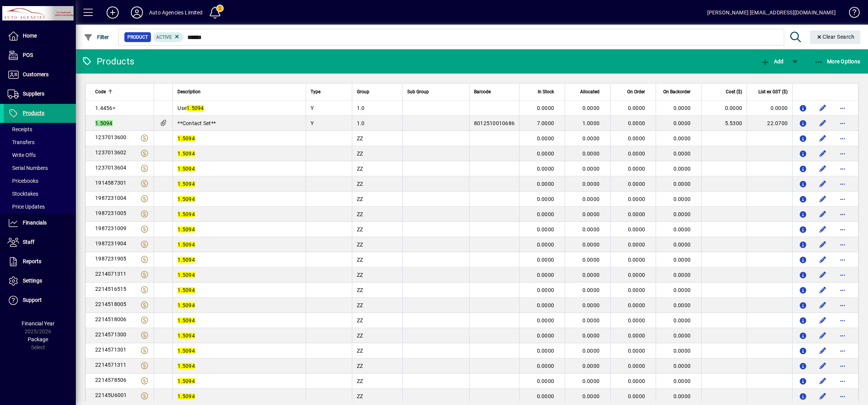  I want to click on span: Settings, so click(33, 280).